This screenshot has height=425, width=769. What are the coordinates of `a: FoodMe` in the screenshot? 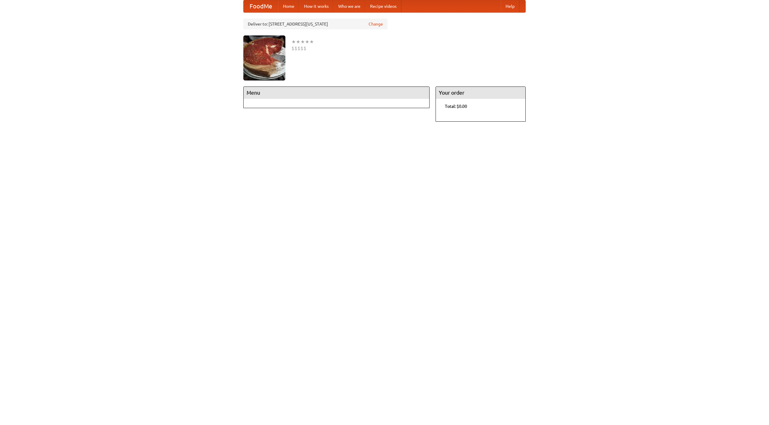 It's located at (261, 6).